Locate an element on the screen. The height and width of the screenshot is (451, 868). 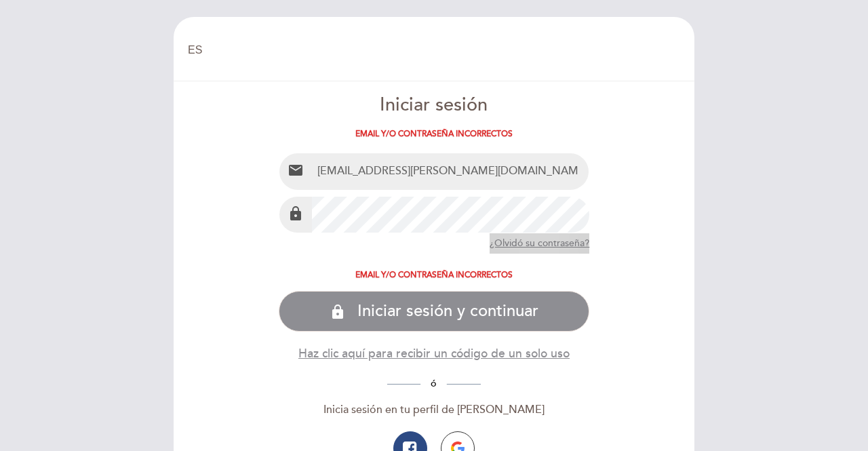
input: Email is located at coordinates (450, 171).